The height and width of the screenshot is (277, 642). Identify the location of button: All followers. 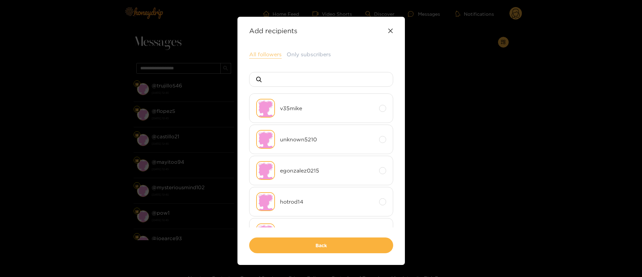
(265, 55).